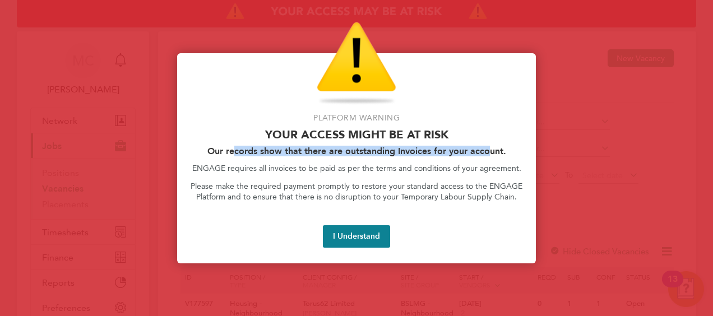 The width and height of the screenshot is (713, 316). Describe the element at coordinates (357, 169) in the screenshot. I see `p: ENGAGE requires all invoices to be paid as per the terms and conditions of your agreement.` at that location.